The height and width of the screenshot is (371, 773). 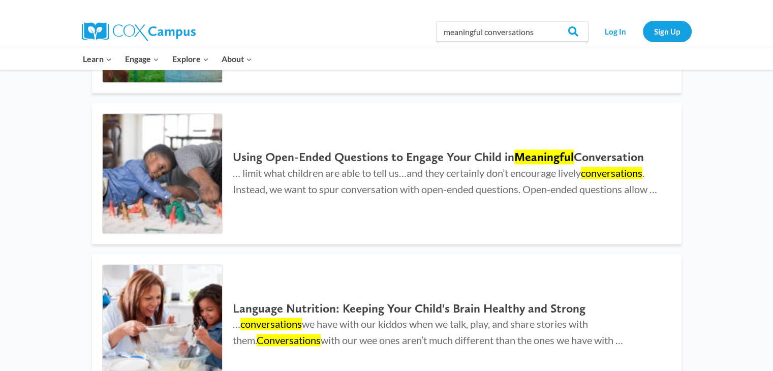 What do you see at coordinates (163, 174) in the screenshot?
I see `img: Using Open-Ended Questions to Engage Your Child in Meaningful Conversation` at bounding box center [163, 174].